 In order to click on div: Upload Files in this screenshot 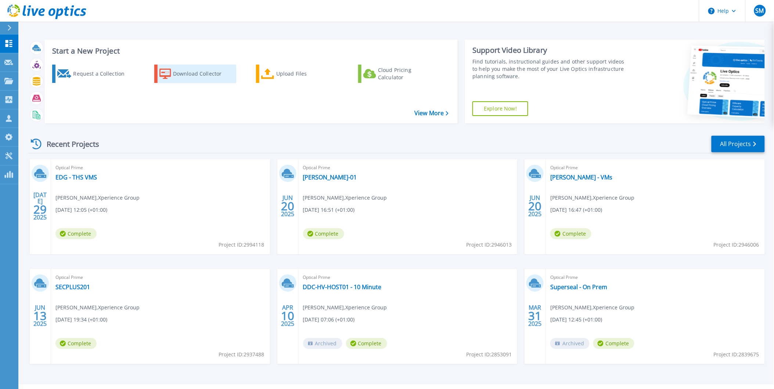, I will do `click(306, 74)`.